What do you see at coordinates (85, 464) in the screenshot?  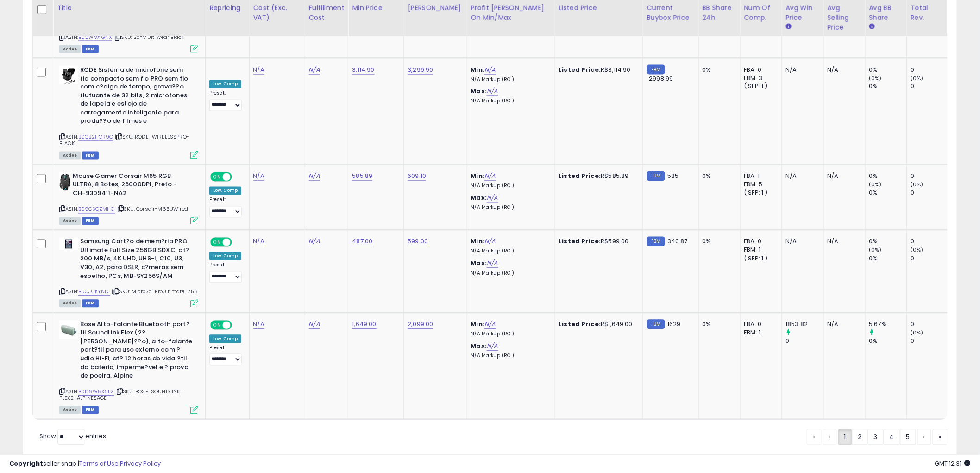 I see `div: seller snap | |` at bounding box center [85, 464].